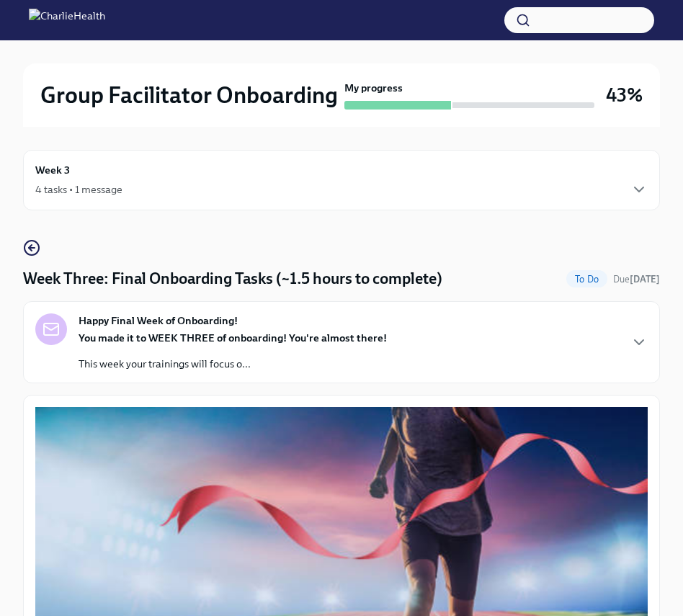 This screenshot has width=683, height=616. Describe the element at coordinates (586, 279) in the screenshot. I see `span: To Do` at that location.